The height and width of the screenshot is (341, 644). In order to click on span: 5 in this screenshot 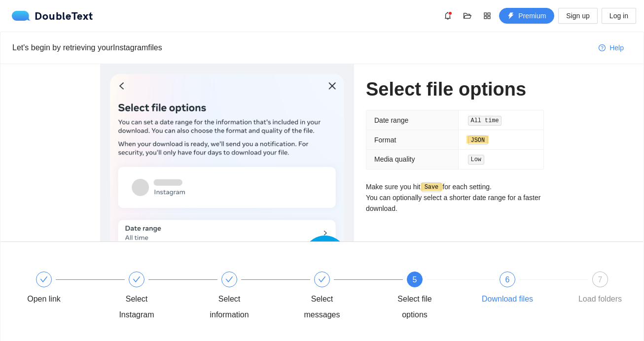, I will do `click(415, 279)`.